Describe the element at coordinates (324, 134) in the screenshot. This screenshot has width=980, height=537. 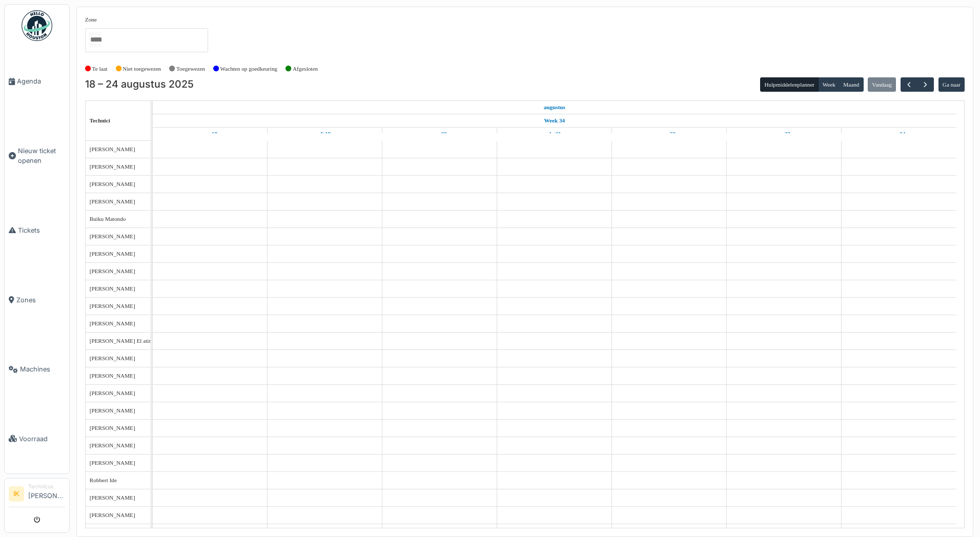
I see `a: 19 augustus 2025` at that location.